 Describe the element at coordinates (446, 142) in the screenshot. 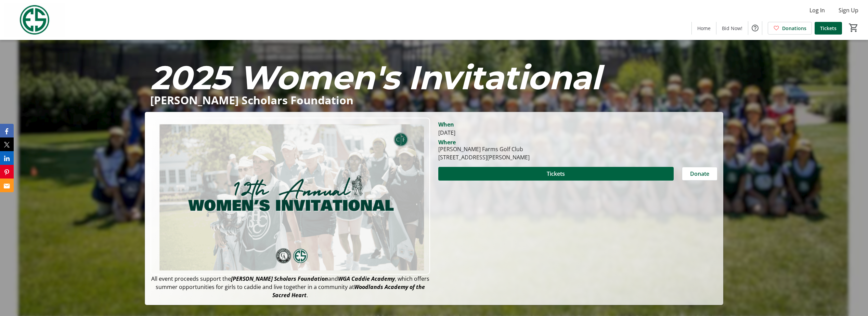

I see `div: Where` at that location.